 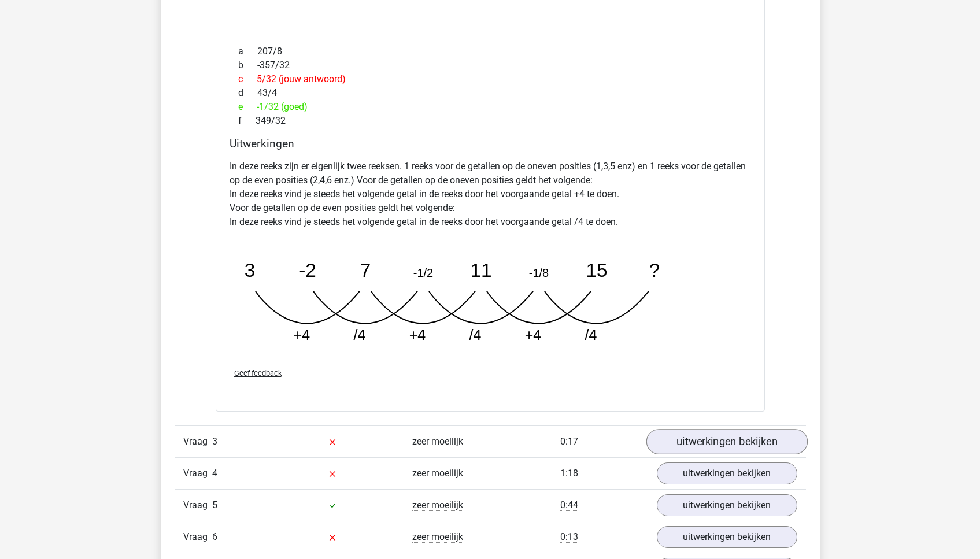 I want to click on div: 43/4, so click(x=490, y=94).